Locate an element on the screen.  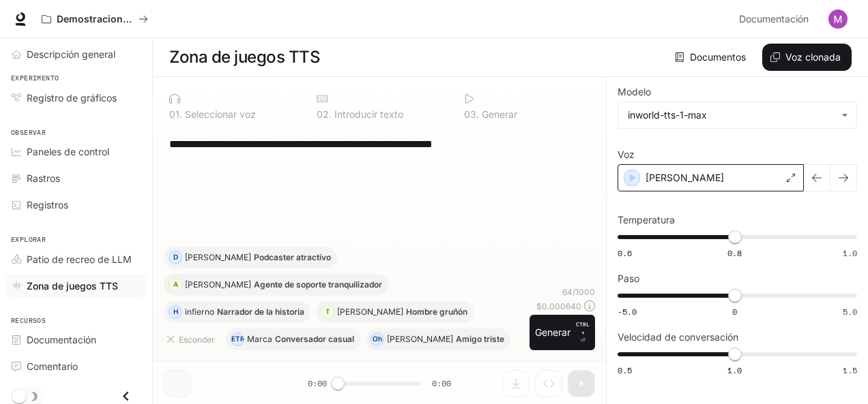
font: Documentos is located at coordinates (718, 56).